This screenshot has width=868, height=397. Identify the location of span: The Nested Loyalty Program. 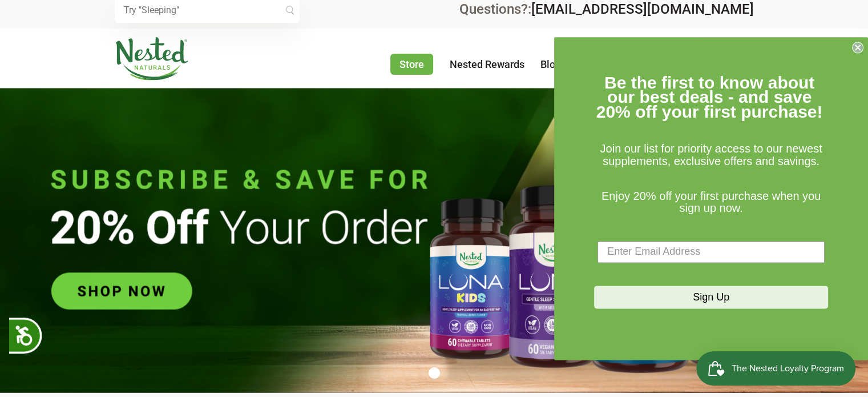
(91, 17).